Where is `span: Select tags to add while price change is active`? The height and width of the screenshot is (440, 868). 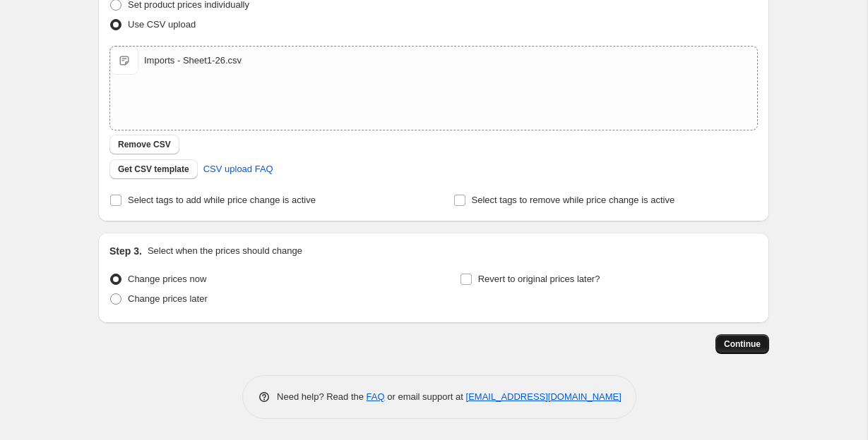 span: Select tags to add while price change is active is located at coordinates (222, 200).